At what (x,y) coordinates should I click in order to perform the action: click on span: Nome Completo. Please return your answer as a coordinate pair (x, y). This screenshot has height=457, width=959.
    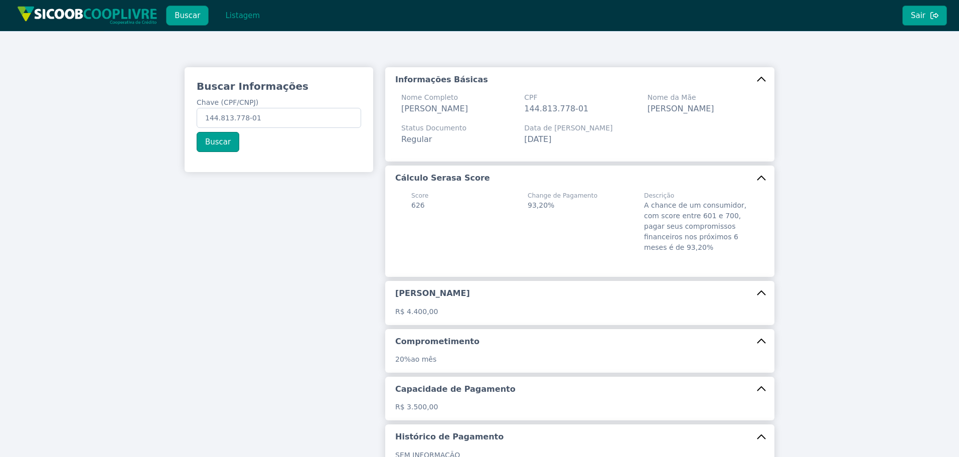
    Looking at the image, I should click on (434, 97).